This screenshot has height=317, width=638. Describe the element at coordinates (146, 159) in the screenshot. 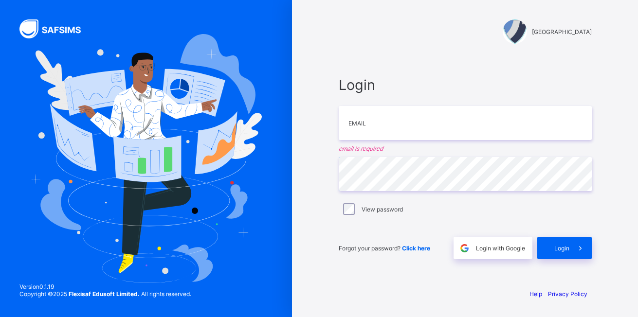

I see `img: Hero Image` at that location.